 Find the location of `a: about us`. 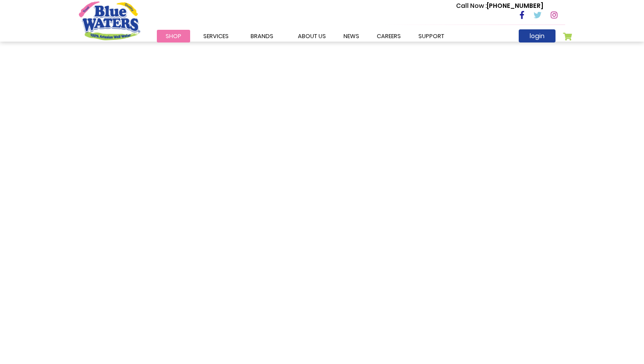

a: about us is located at coordinates (312, 36).